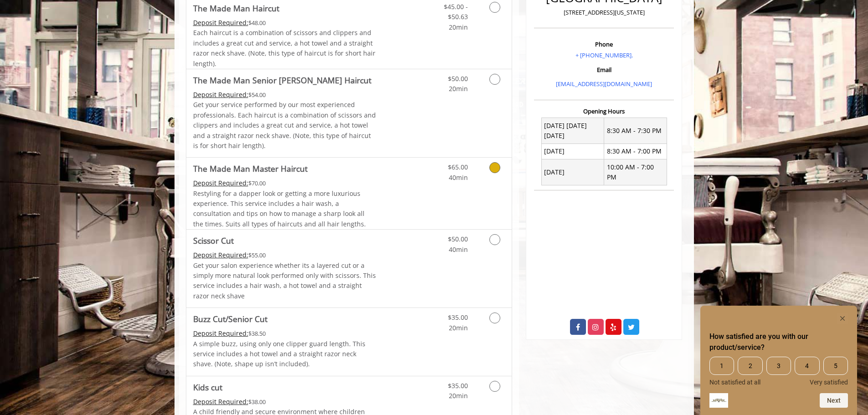 This screenshot has height=415, width=868. I want to click on td: 8:30 AM - 7:30 PM, so click(636, 131).